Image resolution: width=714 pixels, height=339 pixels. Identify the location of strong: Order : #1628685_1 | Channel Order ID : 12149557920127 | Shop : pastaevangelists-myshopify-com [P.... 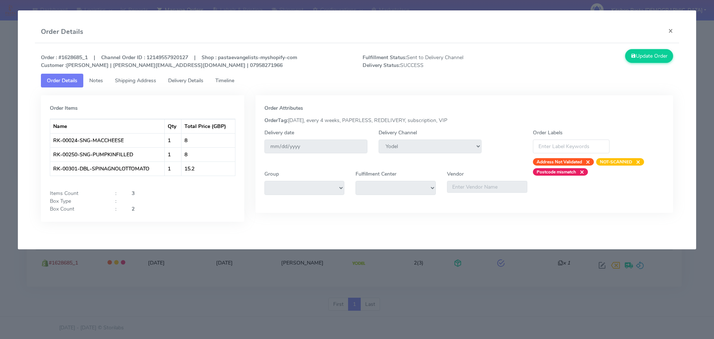
(169, 61).